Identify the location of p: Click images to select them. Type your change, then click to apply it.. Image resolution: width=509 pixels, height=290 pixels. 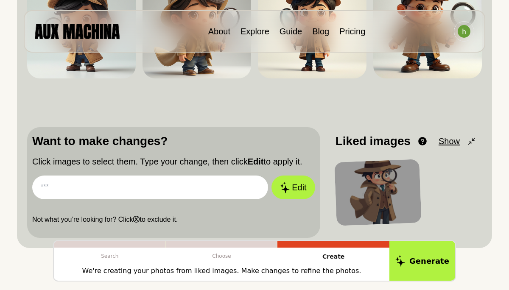
(174, 162).